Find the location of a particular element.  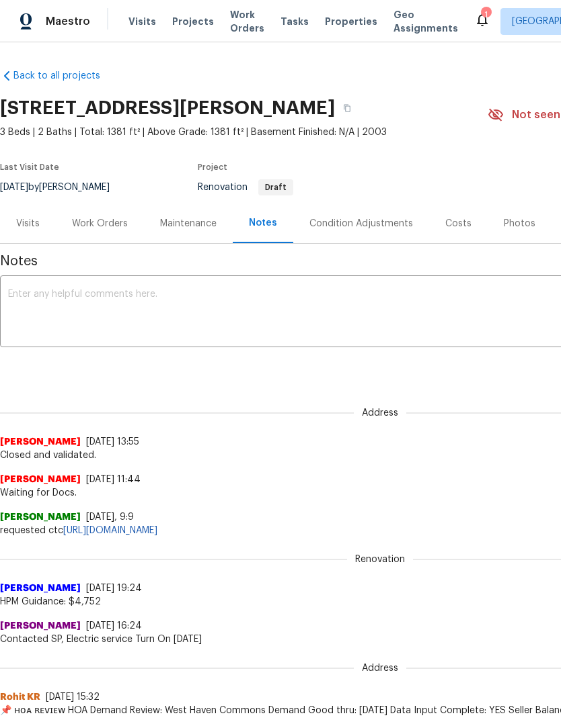

div: 1 is located at coordinates (485, 15).